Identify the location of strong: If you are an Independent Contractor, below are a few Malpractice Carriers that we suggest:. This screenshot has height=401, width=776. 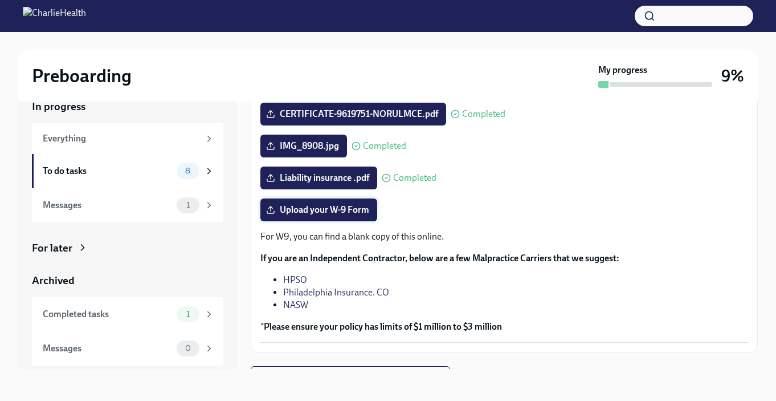
(440, 258).